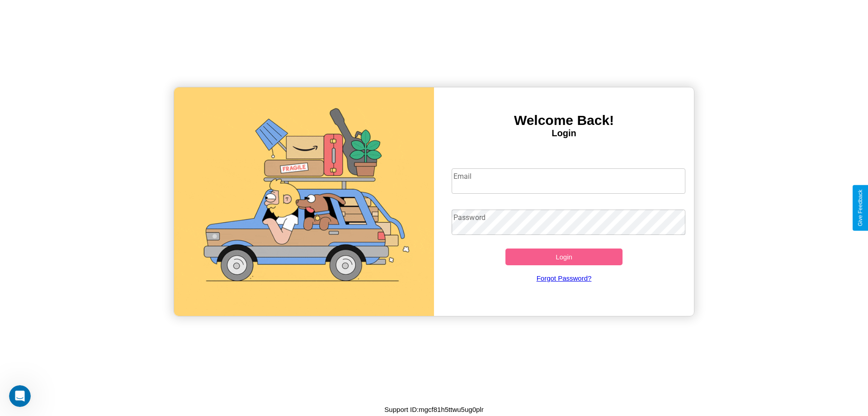  What do you see at coordinates (564, 278) in the screenshot?
I see `a: Forgot Password?` at bounding box center [564, 278].